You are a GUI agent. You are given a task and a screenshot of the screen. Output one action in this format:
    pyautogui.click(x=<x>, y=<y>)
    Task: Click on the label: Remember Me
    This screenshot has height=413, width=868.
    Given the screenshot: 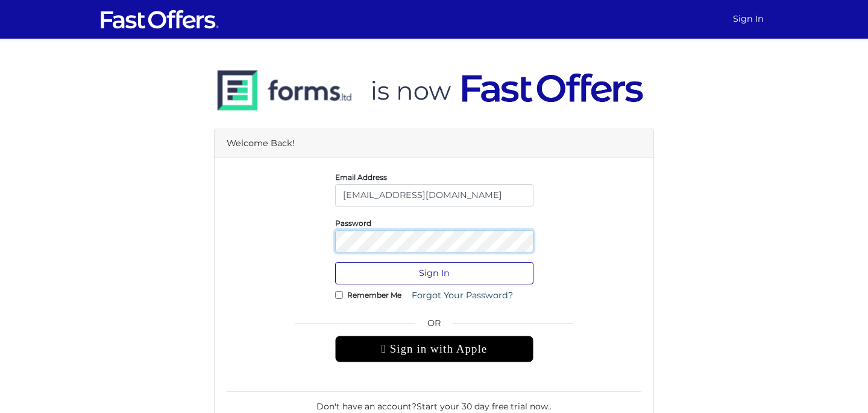 What is the action you would take?
    pyautogui.click(x=374, y=294)
    